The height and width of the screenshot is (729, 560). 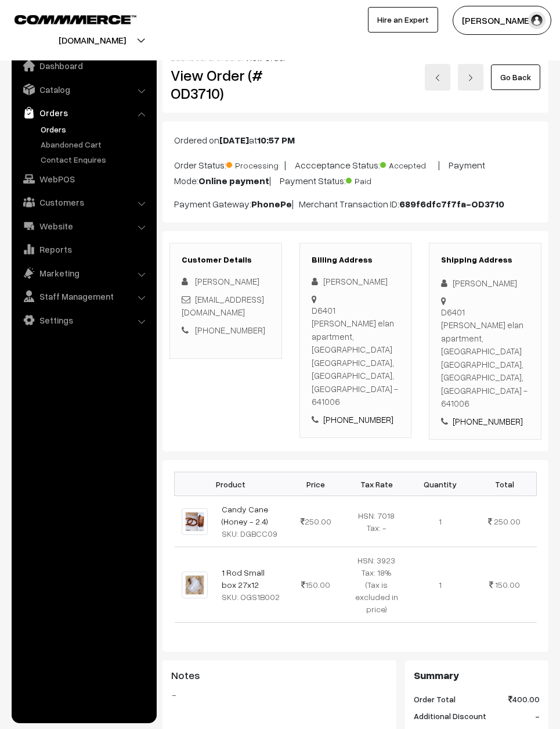 I want to click on th: Total, so click(x=505, y=484).